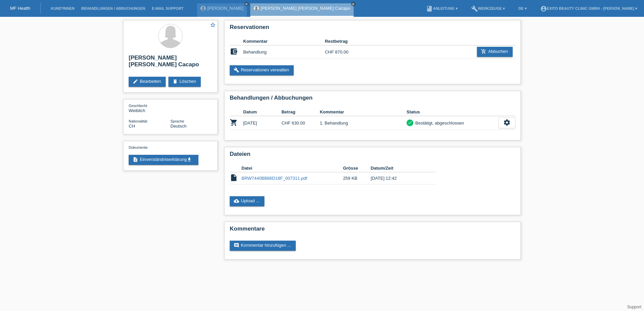 Image resolution: width=644 pixels, height=311 pixels. What do you see at coordinates (495, 52) in the screenshot?
I see `a: add_shopping_cartAbbuchen` at bounding box center [495, 52].